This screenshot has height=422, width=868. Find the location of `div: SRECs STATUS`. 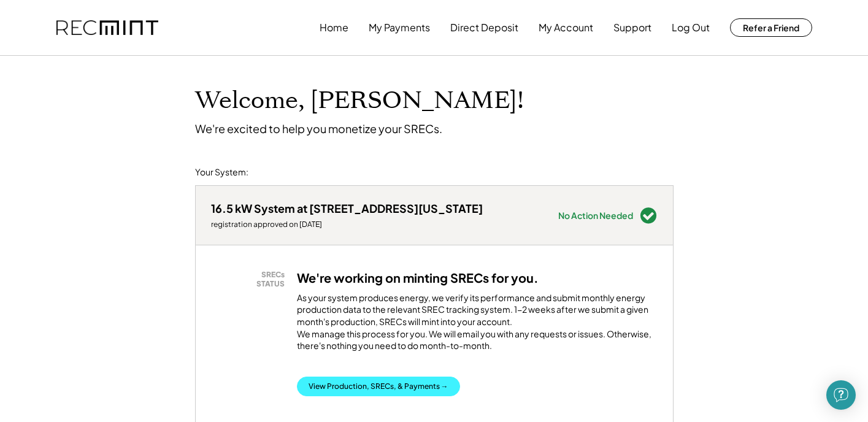

div: SRECs STATUS is located at coordinates (251, 279).